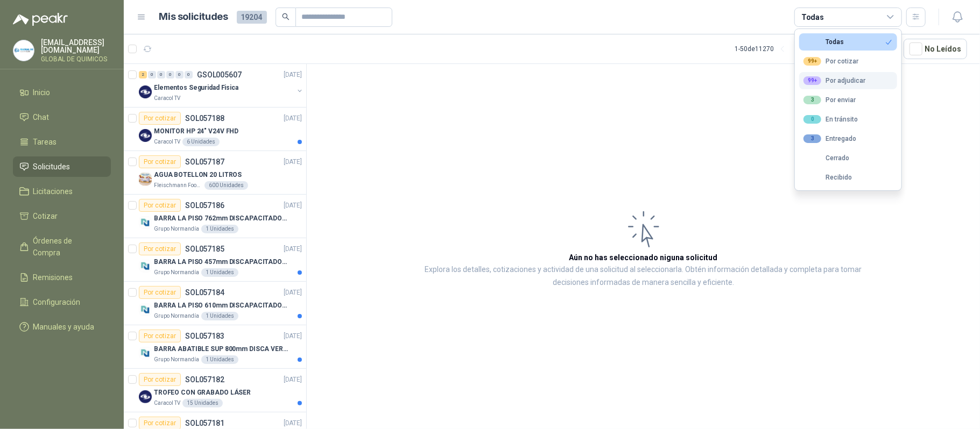  What do you see at coordinates (771, 49) in the screenshot?
I see `div: 1 - 50 de 11270` at bounding box center [771, 49].